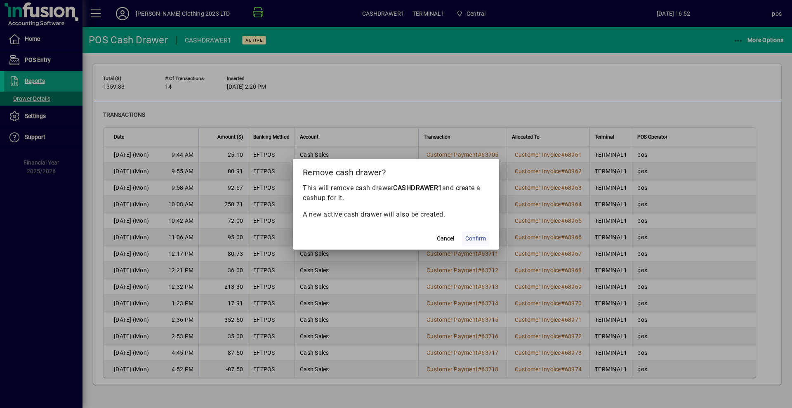 This screenshot has height=408, width=792. I want to click on span: Cancel, so click(445, 238).